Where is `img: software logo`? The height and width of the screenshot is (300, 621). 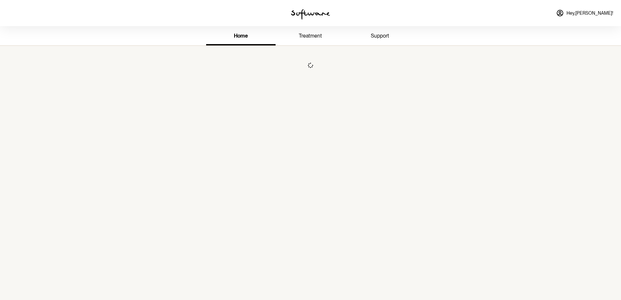 img: software logo is located at coordinates (311, 14).